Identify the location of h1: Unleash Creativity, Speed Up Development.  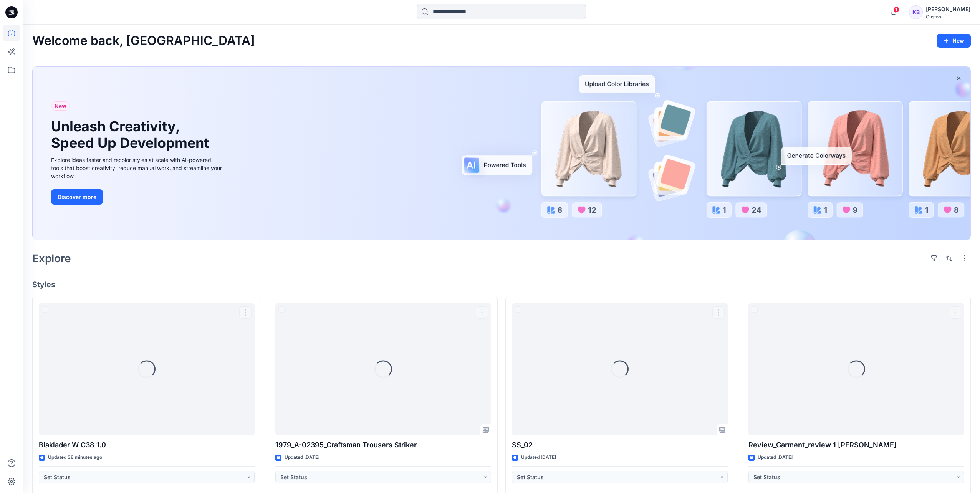
(132, 135).